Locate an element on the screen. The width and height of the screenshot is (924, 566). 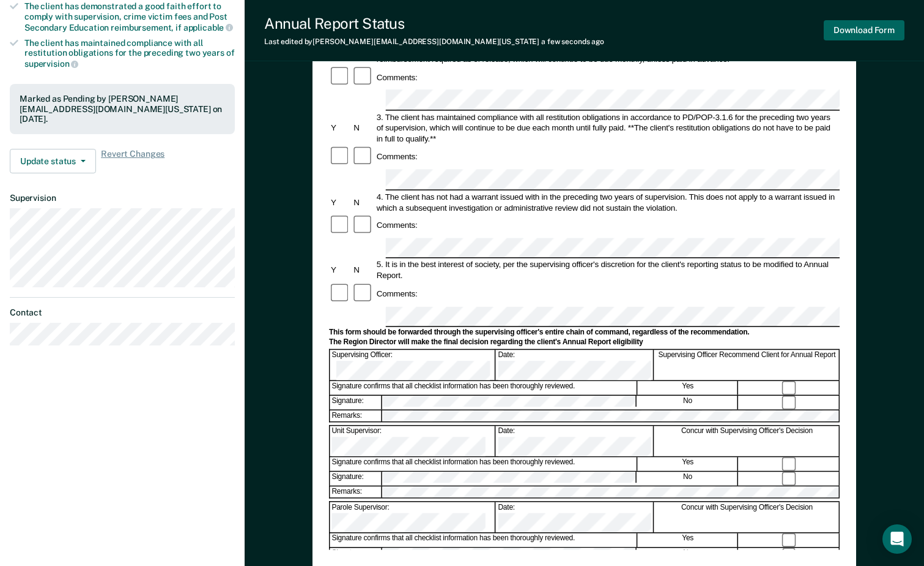
div: Unit Supervisor: is located at coordinates (413, 441).